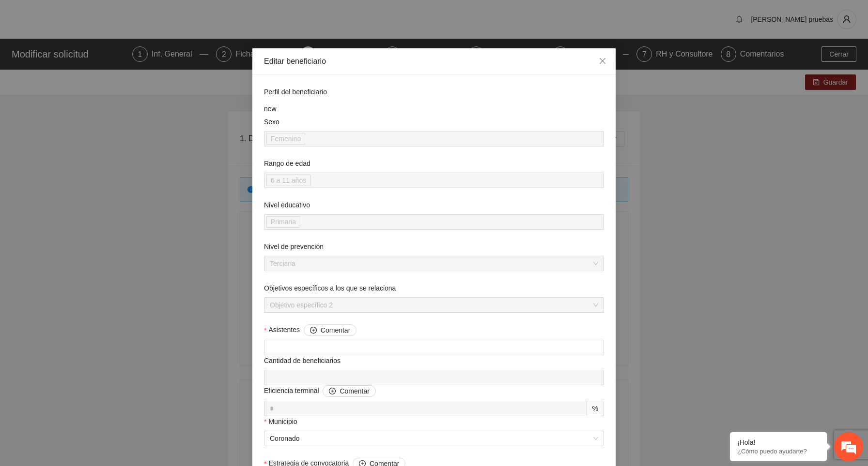  I want to click on button: Close, so click(602, 61).